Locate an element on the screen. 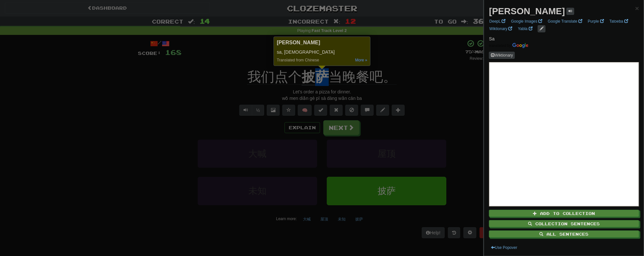 The width and height of the screenshot is (644, 256). button: Close is located at coordinates (637, 8).